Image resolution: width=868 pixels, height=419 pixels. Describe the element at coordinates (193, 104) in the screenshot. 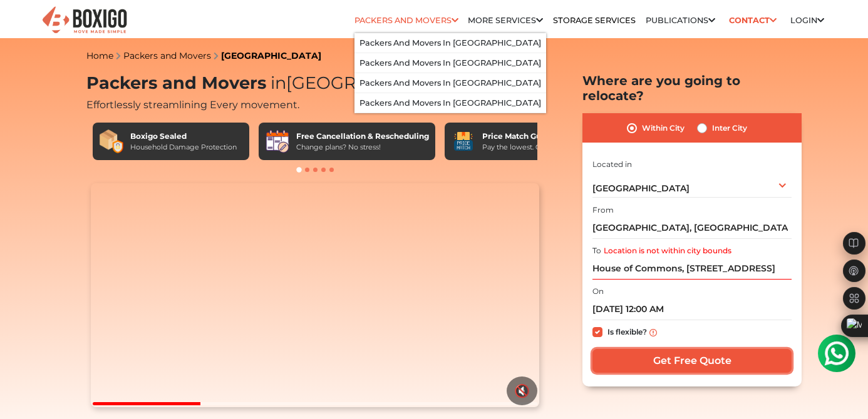

I see `span: Effortlessly streamlining Every movement.` at that location.